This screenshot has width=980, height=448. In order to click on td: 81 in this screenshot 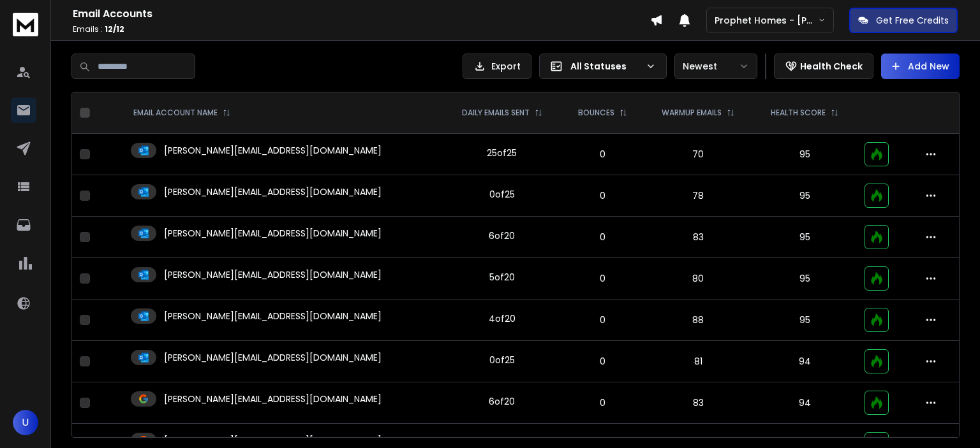, I will do `click(698, 362)`.